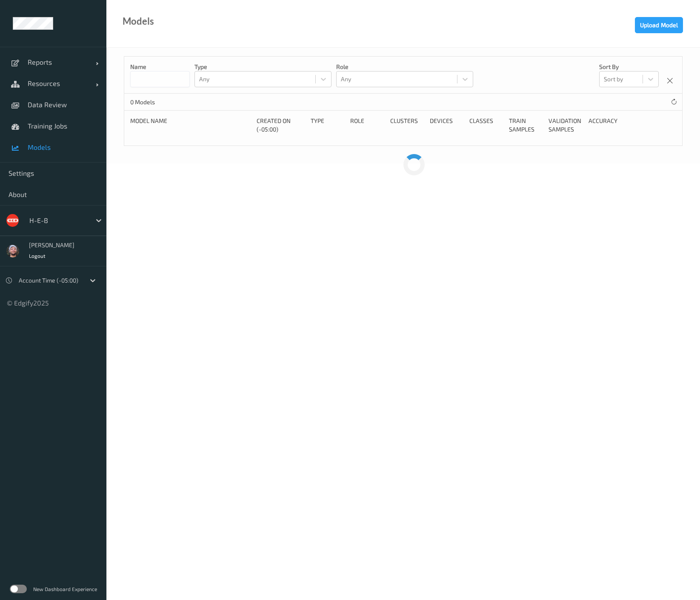 The image size is (700, 600). I want to click on div: Classes, so click(486, 126).